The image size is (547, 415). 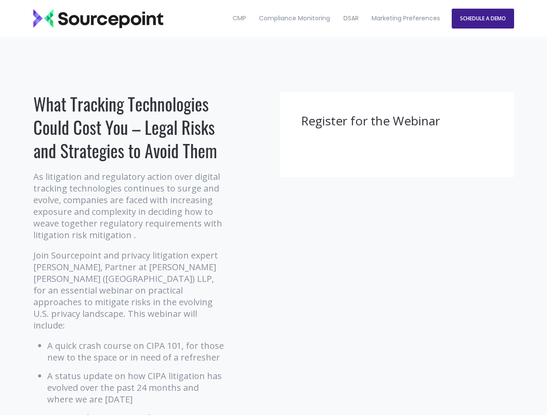 What do you see at coordinates (482, 19) in the screenshot?
I see `a: SCHEDULE A DEMO` at bounding box center [482, 19].